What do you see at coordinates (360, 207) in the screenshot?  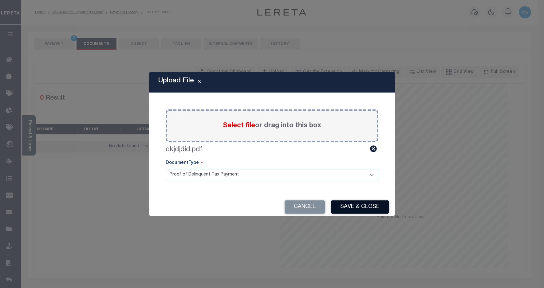 I see `button: Save & Close` at bounding box center [360, 207].